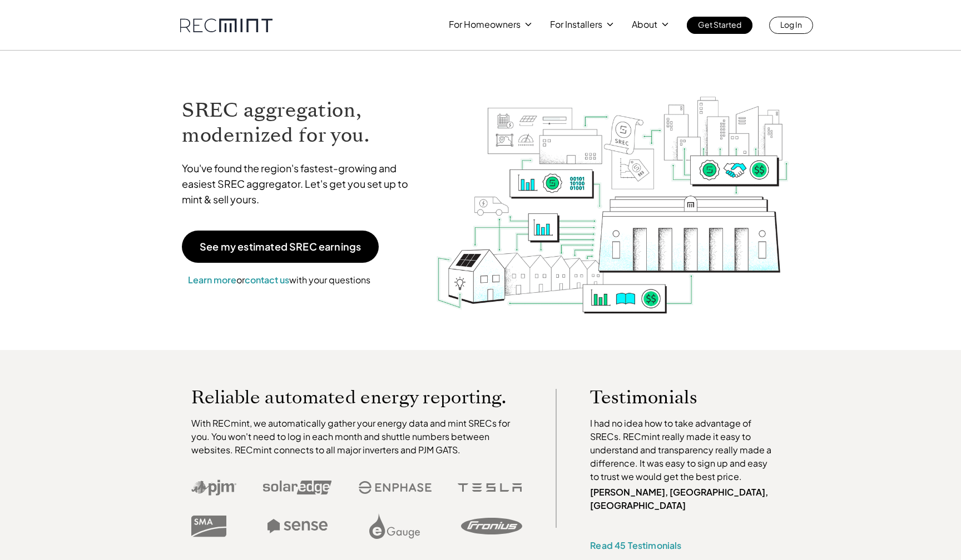 Image resolution: width=961 pixels, height=560 pixels. What do you see at coordinates (280, 247) in the screenshot?
I see `a: See my estimated SREC earnings` at bounding box center [280, 247].